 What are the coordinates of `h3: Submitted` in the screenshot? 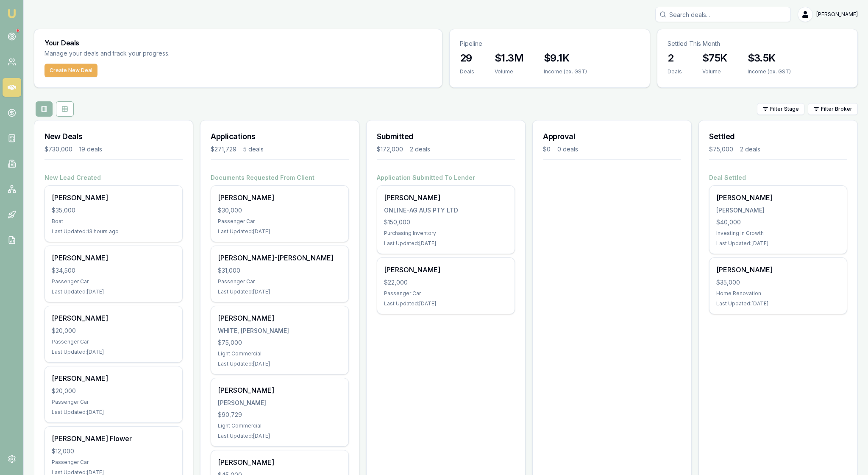 It's located at (446, 136).